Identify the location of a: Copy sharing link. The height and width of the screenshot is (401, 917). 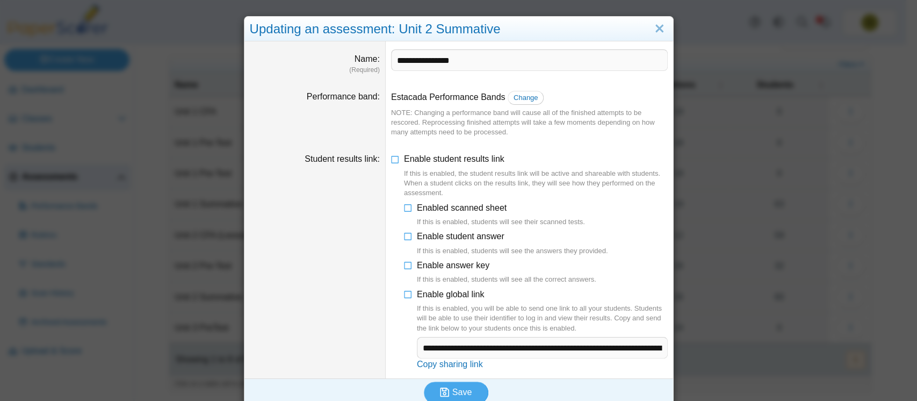
(449, 364).